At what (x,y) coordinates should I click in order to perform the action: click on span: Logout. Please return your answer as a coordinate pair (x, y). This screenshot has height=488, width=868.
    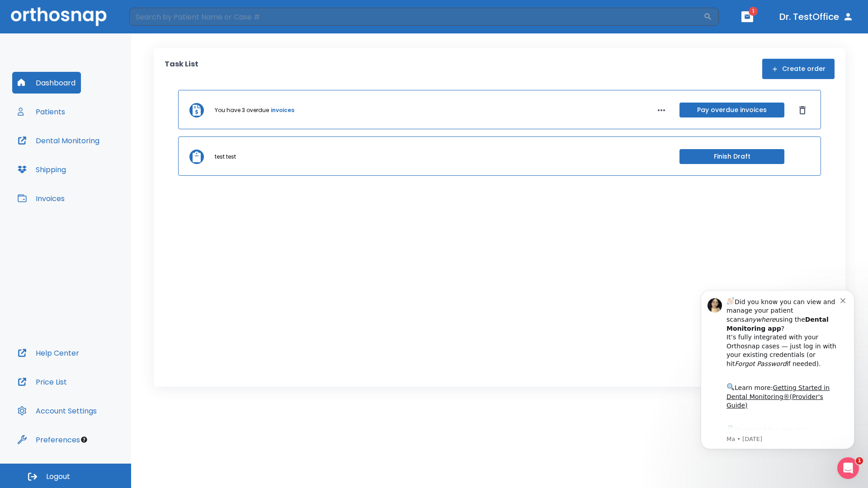
    Looking at the image, I should click on (58, 476).